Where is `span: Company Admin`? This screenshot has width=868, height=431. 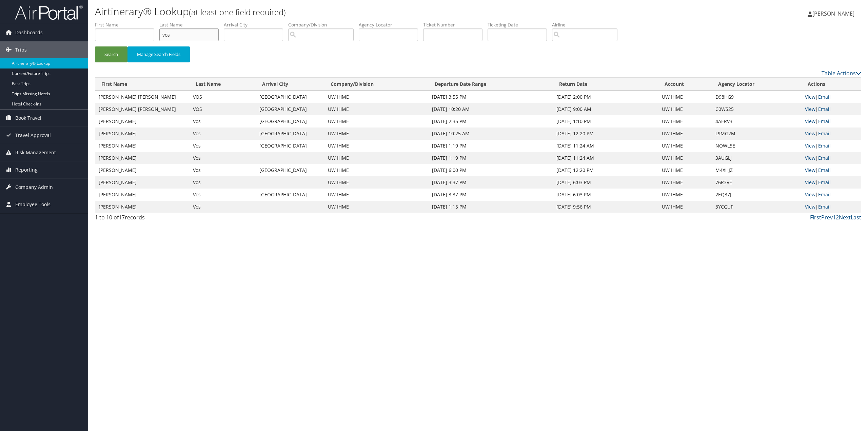
span: Company Admin is located at coordinates (34, 187).